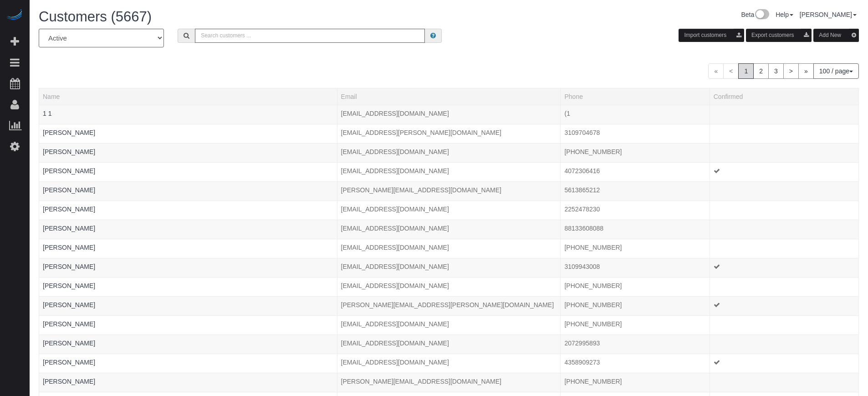 This screenshot has height=396, width=868. What do you see at coordinates (837, 71) in the screenshot?
I see `button: 100 / page` at bounding box center [837, 71].